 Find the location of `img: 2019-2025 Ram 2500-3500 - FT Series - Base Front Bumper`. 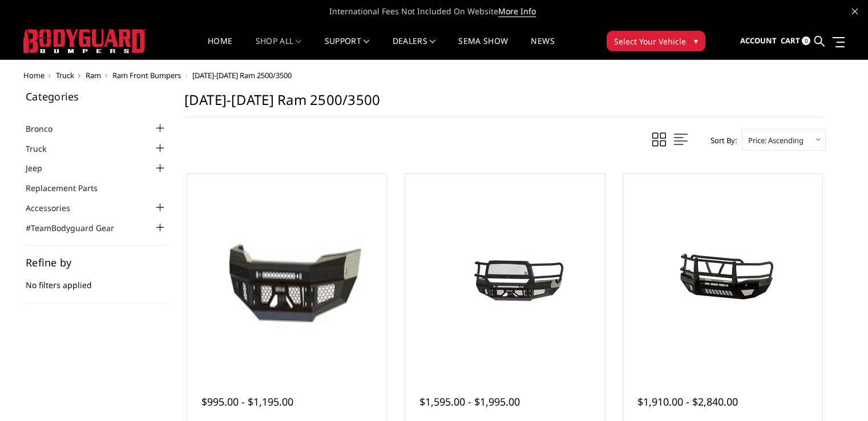

img: 2019-2025 Ram 2500-3500 - FT Series - Base Front Bumper is located at coordinates (287, 274).